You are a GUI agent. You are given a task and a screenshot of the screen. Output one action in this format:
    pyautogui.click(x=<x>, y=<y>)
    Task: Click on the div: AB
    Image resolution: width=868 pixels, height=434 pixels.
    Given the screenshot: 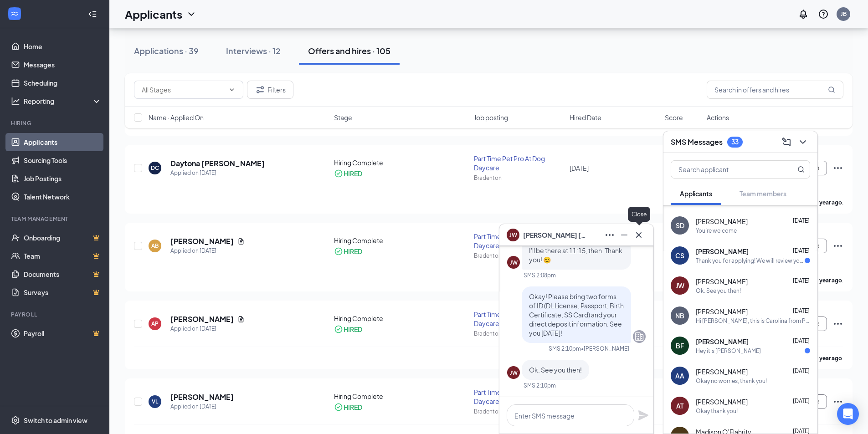 What is the action you would take?
    pyautogui.click(x=155, y=245)
    